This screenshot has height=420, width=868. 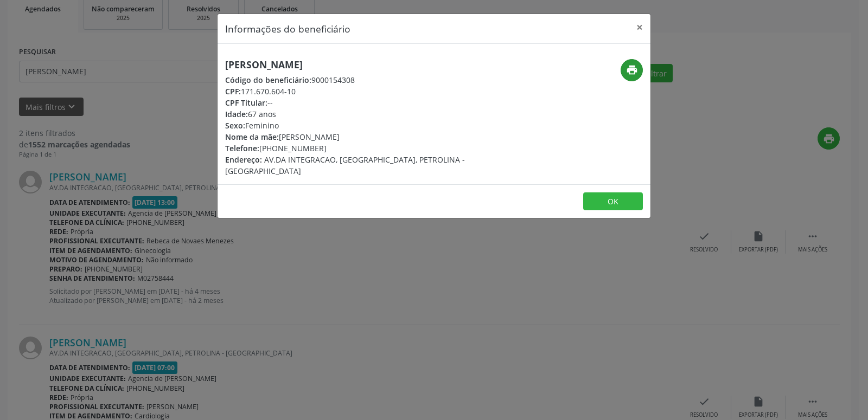 I want to click on span: Sexo:, so click(x=235, y=125).